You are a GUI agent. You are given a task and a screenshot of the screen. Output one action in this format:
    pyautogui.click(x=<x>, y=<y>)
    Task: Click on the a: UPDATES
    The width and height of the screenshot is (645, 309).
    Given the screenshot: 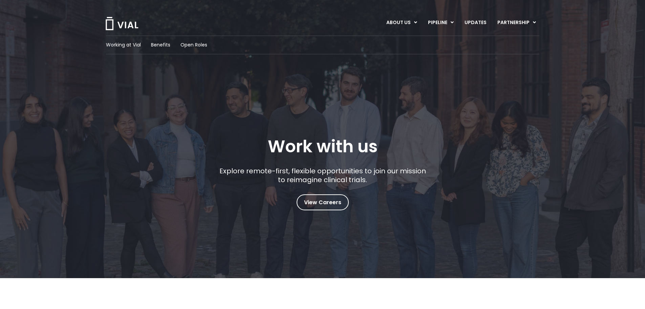 What is the action you would take?
    pyautogui.click(x=476, y=23)
    